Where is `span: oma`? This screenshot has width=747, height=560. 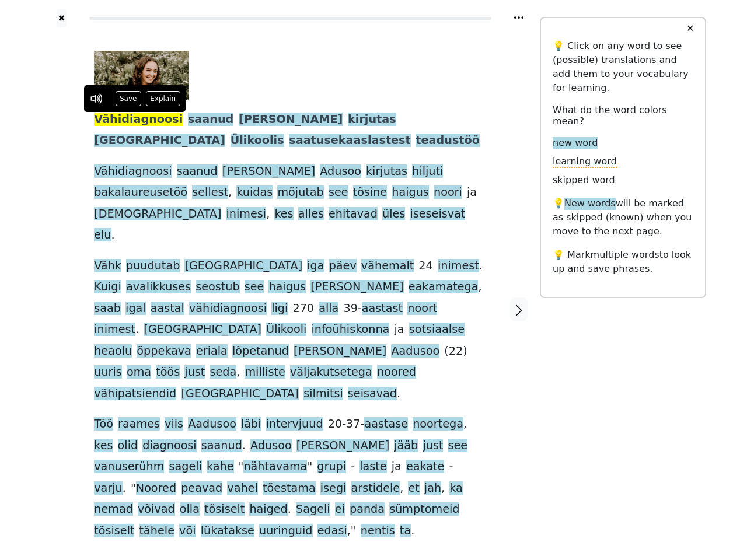
span: oma is located at coordinates (138, 372).